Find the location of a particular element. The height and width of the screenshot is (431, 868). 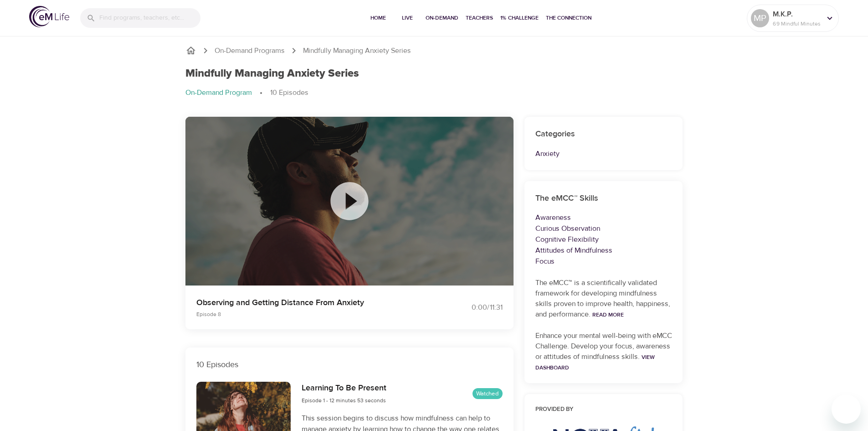

div: 0:00 / 11:31 is located at coordinates (468, 308).